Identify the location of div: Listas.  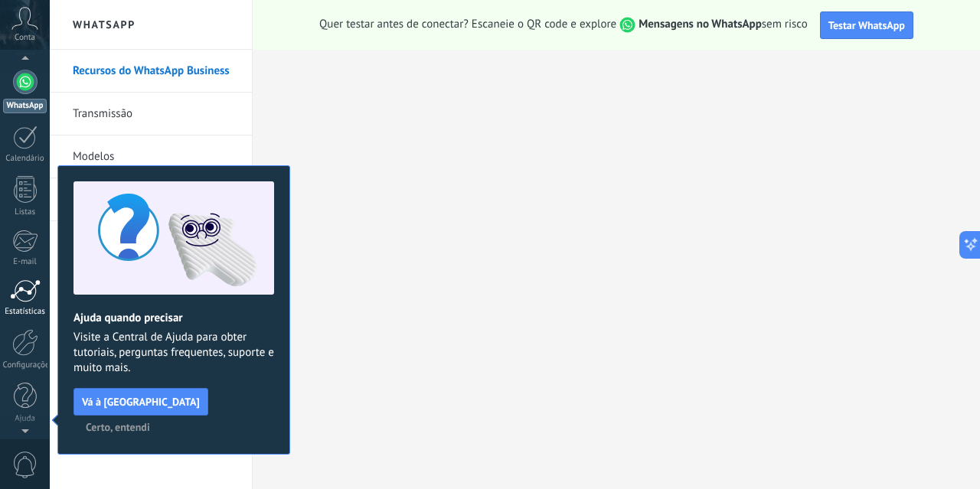
(25, 212).